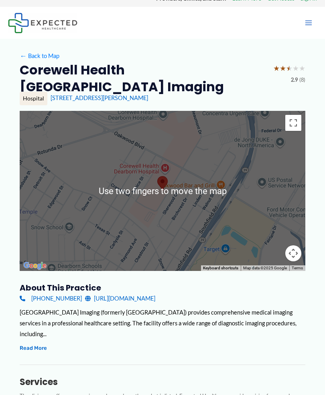 This screenshot has width=325, height=395. I want to click on div: Hospital, so click(33, 99).